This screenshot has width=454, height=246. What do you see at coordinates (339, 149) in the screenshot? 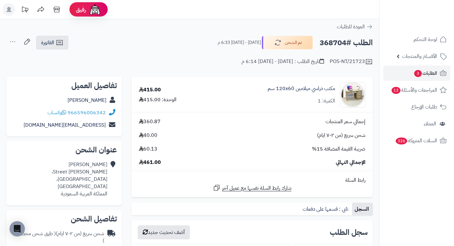
I see `span: ضريبة القيمة المضافة 15%` at bounding box center [339, 149].